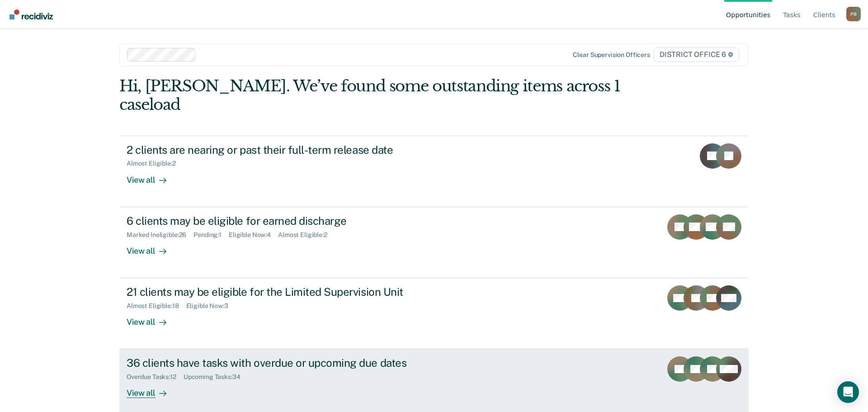  What do you see at coordinates (211, 307) in the screenshot?
I see `div: Eligible Now : 3` at bounding box center [211, 307].